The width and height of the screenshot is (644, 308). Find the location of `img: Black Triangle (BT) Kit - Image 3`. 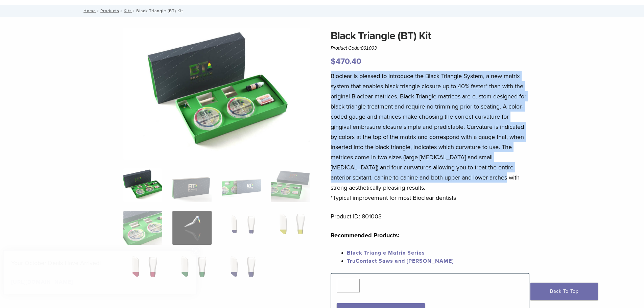

img: Black Triangle (BT) Kit - Image 3 is located at coordinates (241, 185).